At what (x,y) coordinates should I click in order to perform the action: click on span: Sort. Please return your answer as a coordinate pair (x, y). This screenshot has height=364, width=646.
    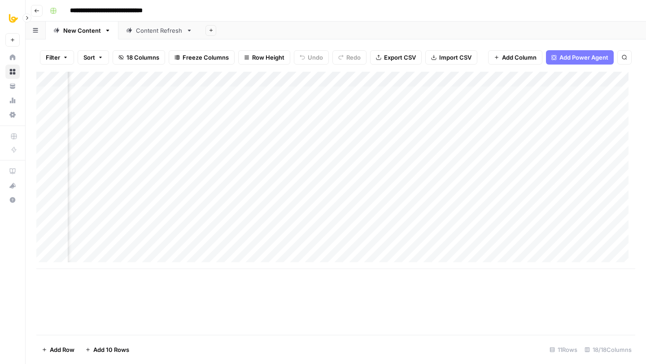
    Looking at the image, I should click on (89, 57).